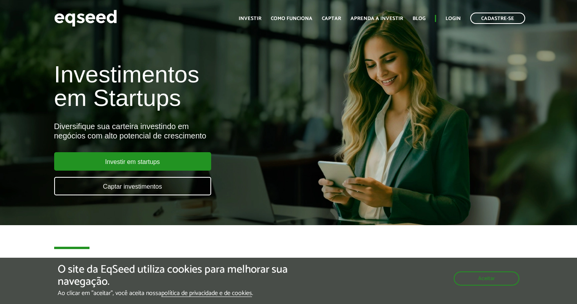 The width and height of the screenshot is (577, 304). Describe the element at coordinates (288, 269) in the screenshot. I see `h2: Ofertas disponíveis` at that location.